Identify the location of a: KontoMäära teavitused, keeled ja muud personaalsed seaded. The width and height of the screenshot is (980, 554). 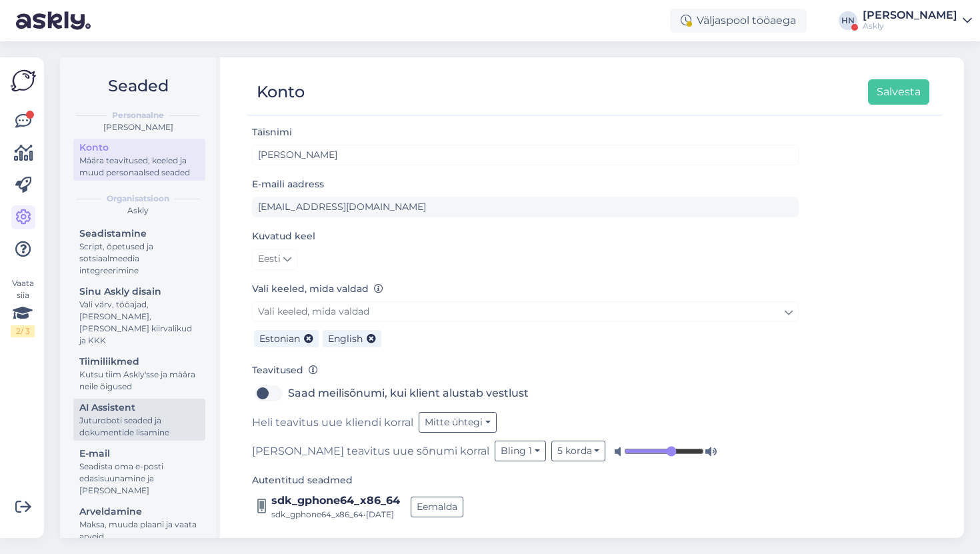
(139, 159).